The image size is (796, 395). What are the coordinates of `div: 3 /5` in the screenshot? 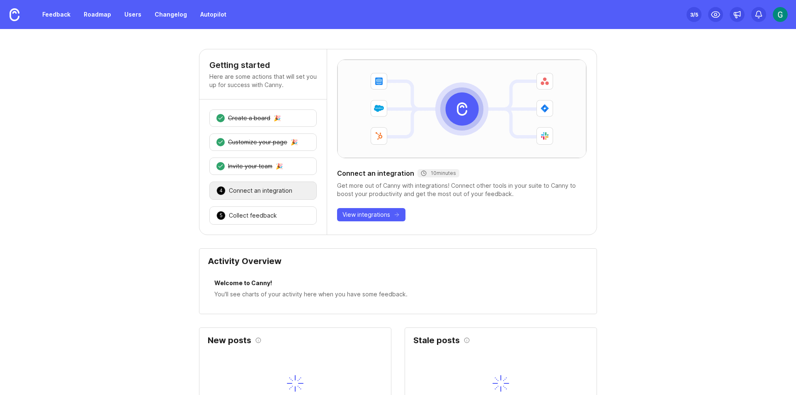 It's located at (694, 15).